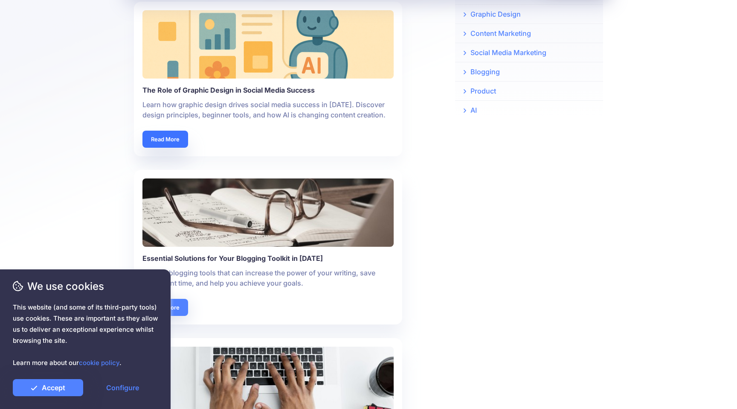  Describe the element at coordinates (529, 14) in the screenshot. I see `a: Graphic Design` at that location.